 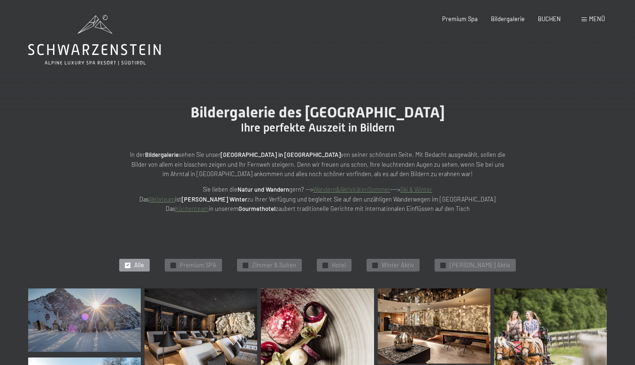 I want to click on span: Zimmer & Suiten, so click(x=274, y=265).